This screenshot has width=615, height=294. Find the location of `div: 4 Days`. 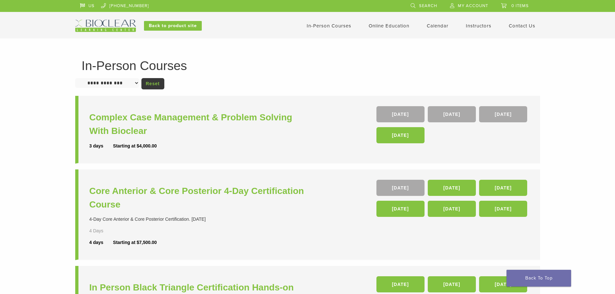

div: 4 Days is located at coordinates (106, 231).